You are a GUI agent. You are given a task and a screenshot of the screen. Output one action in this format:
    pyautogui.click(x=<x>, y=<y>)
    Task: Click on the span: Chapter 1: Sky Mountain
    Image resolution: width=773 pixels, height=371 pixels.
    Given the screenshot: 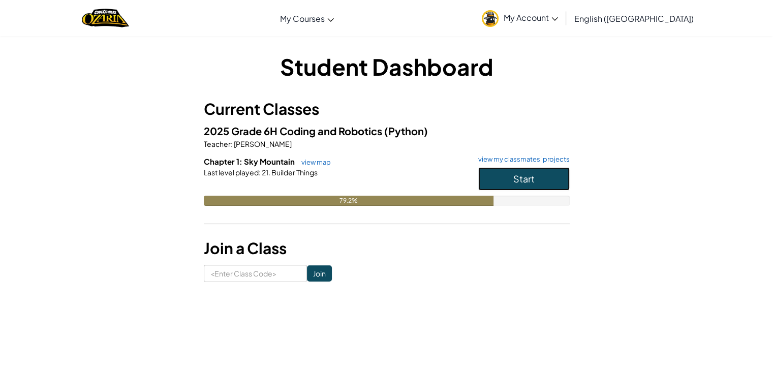 What is the action you would take?
    pyautogui.click(x=250, y=161)
    